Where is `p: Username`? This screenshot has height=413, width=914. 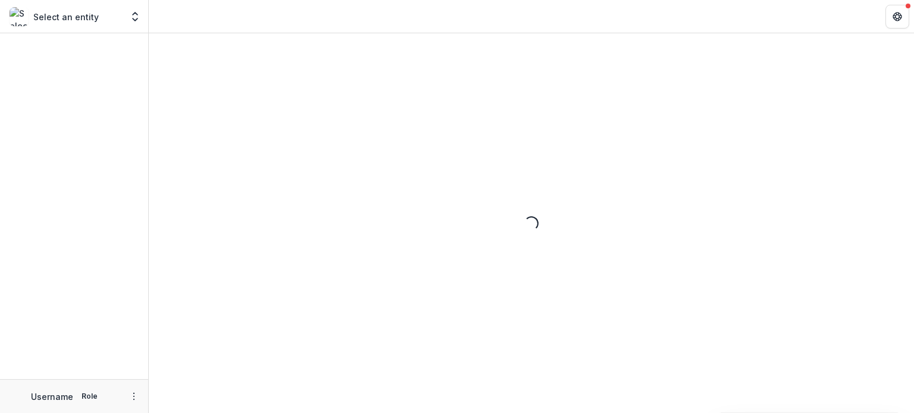 p: Username is located at coordinates (52, 397).